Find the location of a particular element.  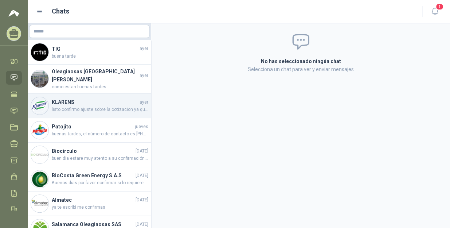

span: listo confirmo ajuste sobre la cotizacion ya quedo en espera de su confirmacion is located at coordinates (100, 109).